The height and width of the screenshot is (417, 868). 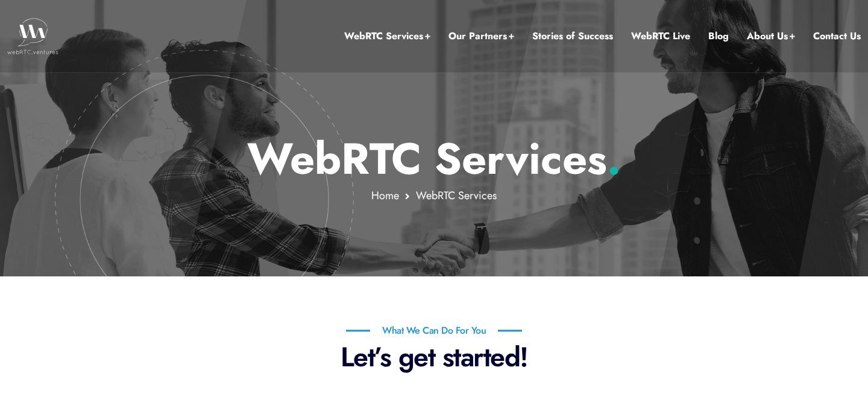 I want to click on span: WebRTC Services, so click(x=456, y=196).